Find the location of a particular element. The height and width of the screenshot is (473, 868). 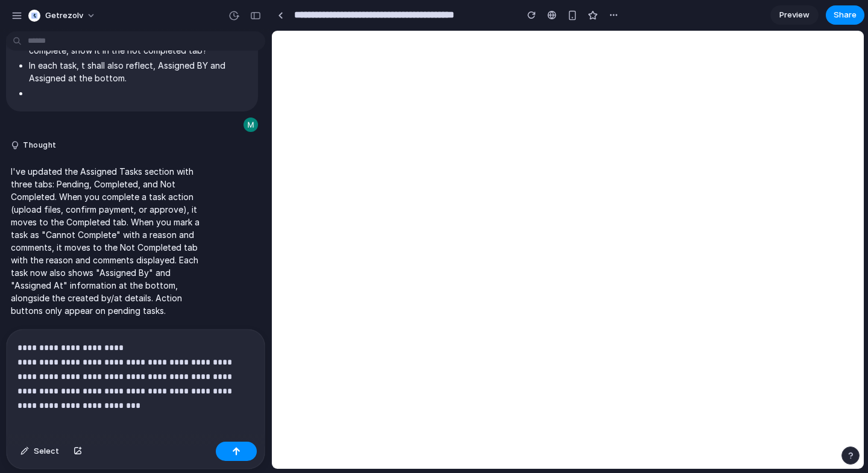

a: Preview is located at coordinates (794, 15).